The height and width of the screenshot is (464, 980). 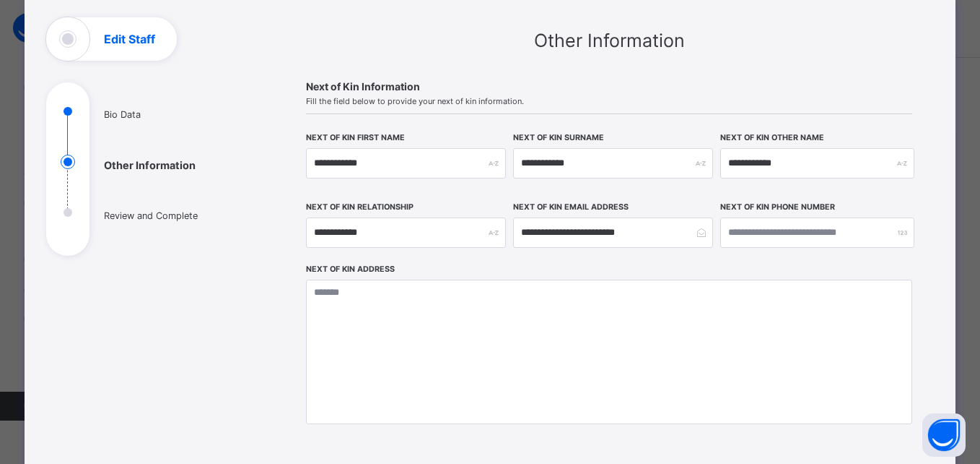 What do you see at coordinates (355, 137) in the screenshot?
I see `label: Next of Kin First Name` at bounding box center [355, 137].